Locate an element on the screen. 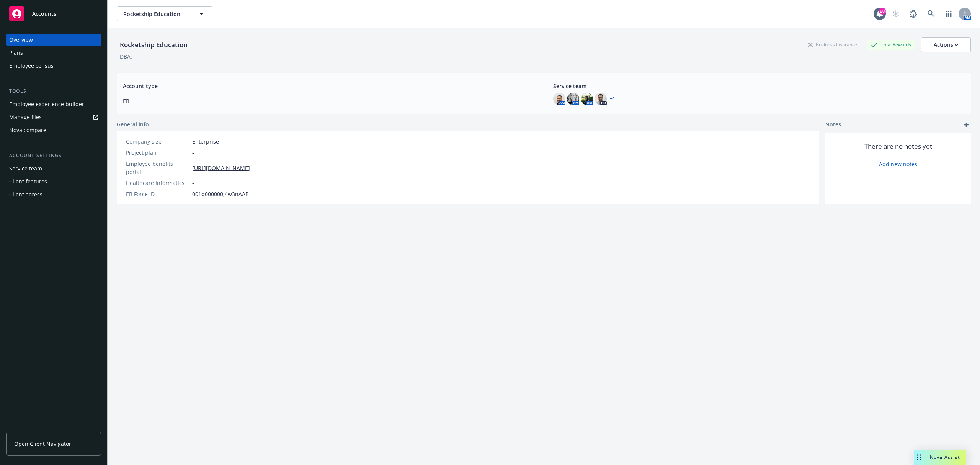 The height and width of the screenshot is (465, 980). a: Search is located at coordinates (932, 14).